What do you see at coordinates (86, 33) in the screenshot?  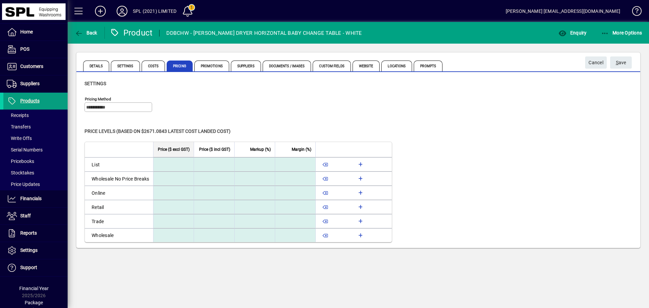 I see `app-page-header-button: Back` at bounding box center [86, 33].